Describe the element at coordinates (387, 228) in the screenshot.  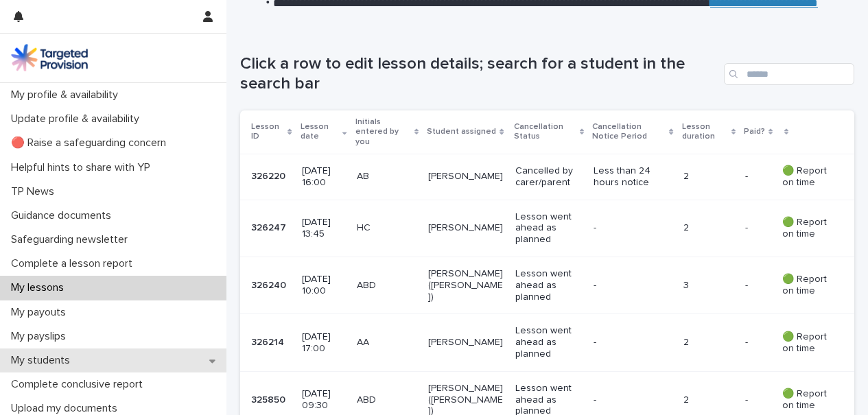
I see `p: HC` at that location.